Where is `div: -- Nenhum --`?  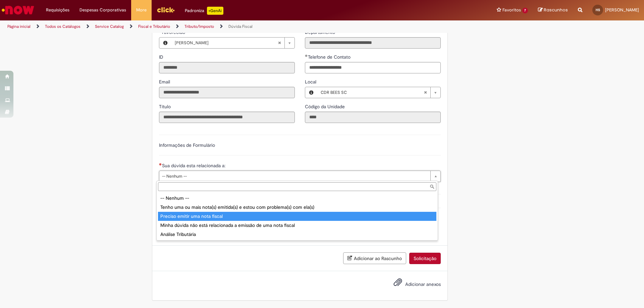
div: -- Nenhum -- is located at coordinates (297, 198).